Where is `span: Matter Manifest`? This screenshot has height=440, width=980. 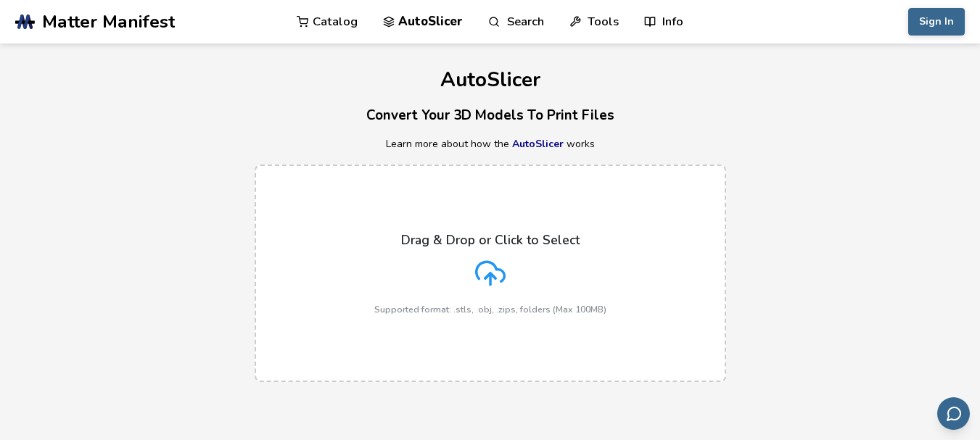
span: Matter Manifest is located at coordinates (108, 21).